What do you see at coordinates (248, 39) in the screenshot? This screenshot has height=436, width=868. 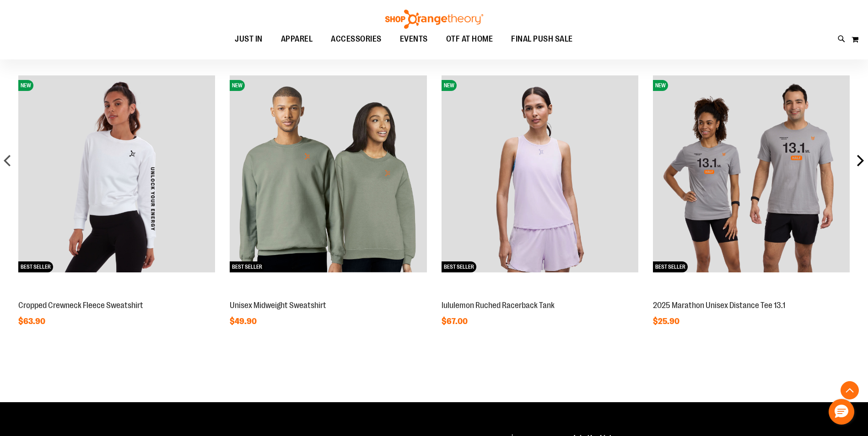 I see `a: JUST IN` at bounding box center [248, 39].